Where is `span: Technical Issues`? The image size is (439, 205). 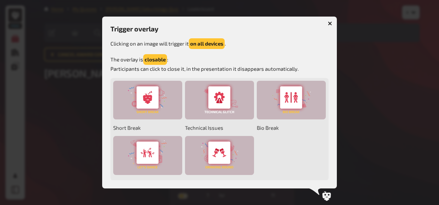
span: Technical Issues is located at coordinates (220, 128).